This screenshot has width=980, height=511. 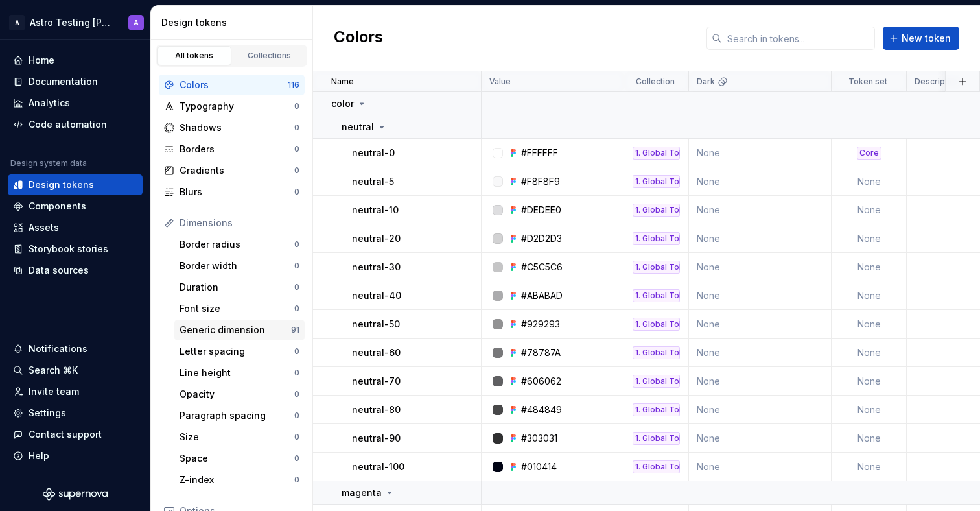 I want to click on div: #484849, so click(x=541, y=410).